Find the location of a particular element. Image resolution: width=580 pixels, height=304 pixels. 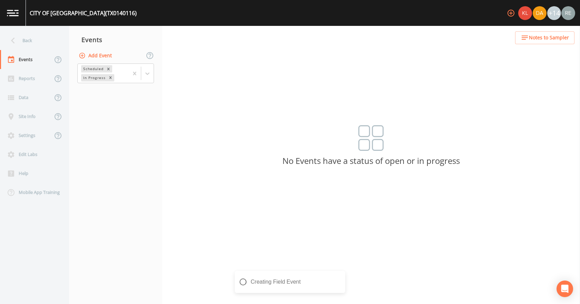

p: No Events have a status of open or in progress is located at coordinates (371, 161).